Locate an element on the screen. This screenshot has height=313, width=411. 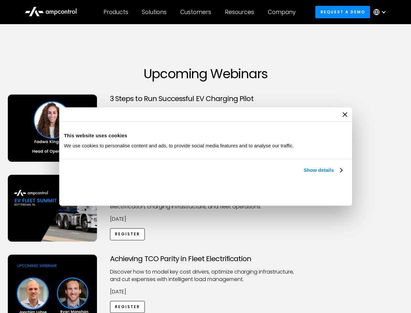
span: We use cookies to personalise content and ads, to provide social media features and to analyse ou... is located at coordinates (179, 145).